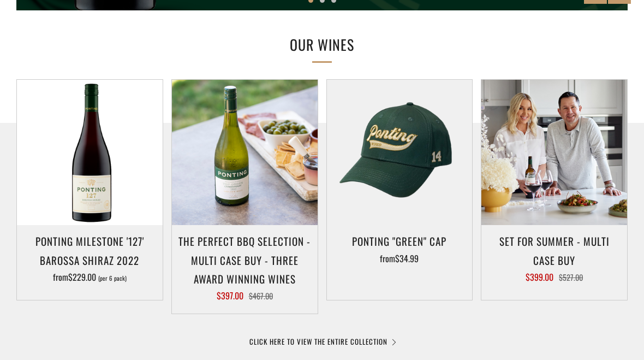 This screenshot has height=360, width=644. I want to click on a: CLICK HERE TO VIEW THE ENTIRE COLLECTION, so click(322, 341).